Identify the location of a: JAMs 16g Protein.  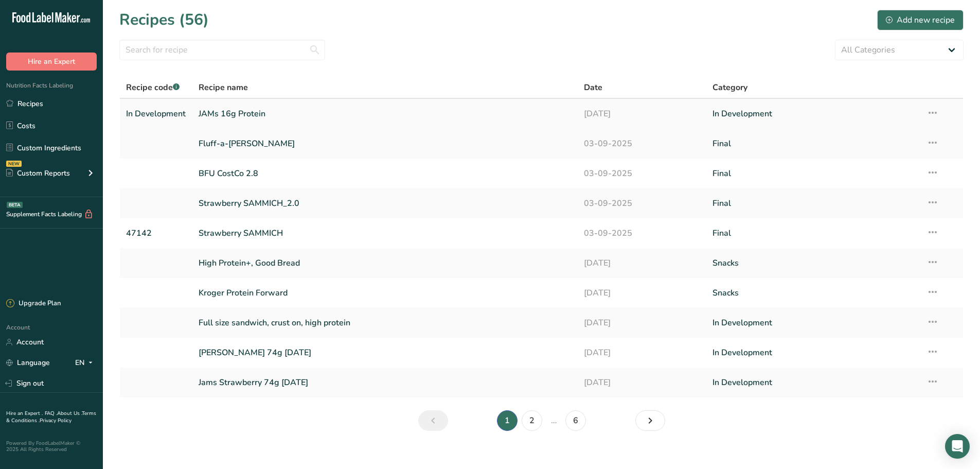
(385, 114).